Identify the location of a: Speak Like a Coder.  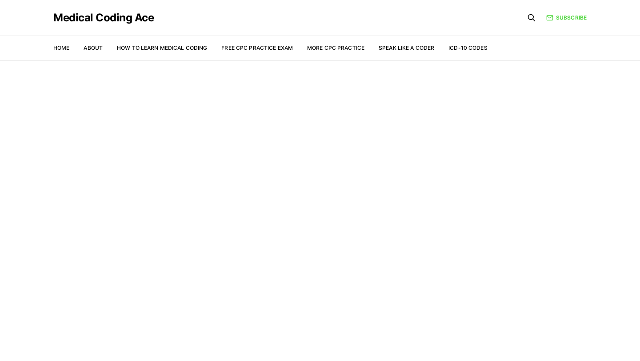
(406, 48).